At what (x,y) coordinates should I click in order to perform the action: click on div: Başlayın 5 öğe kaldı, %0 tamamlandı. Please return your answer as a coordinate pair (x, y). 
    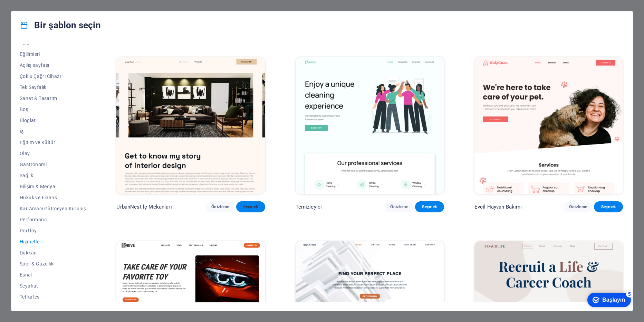
    Looking at the image, I should click on (26, 10).